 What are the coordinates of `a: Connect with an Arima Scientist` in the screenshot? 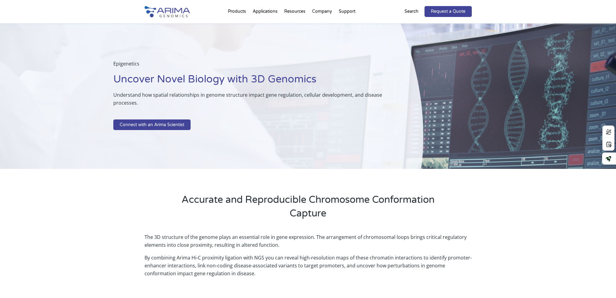 It's located at (152, 125).